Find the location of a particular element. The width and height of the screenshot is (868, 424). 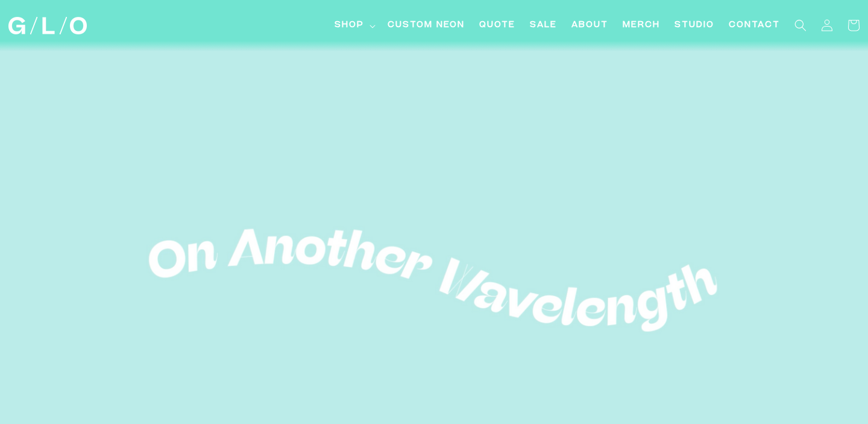

span: Shop is located at coordinates (349, 25).